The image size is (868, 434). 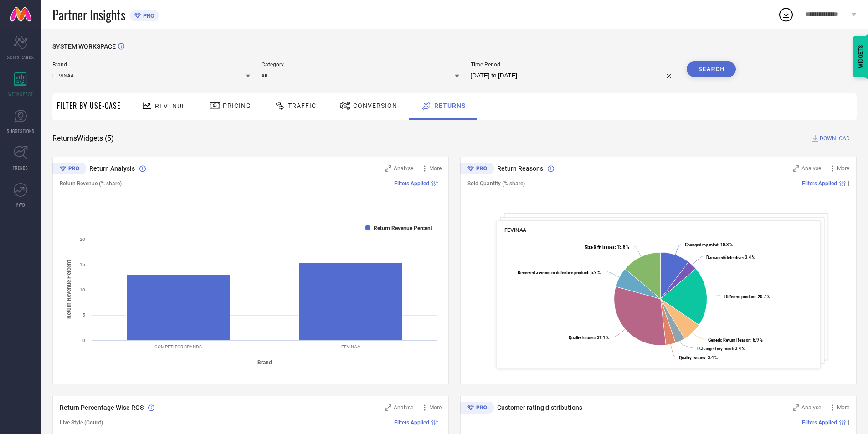 What do you see at coordinates (151, 65) in the screenshot?
I see `span: Brand` at bounding box center [151, 65].